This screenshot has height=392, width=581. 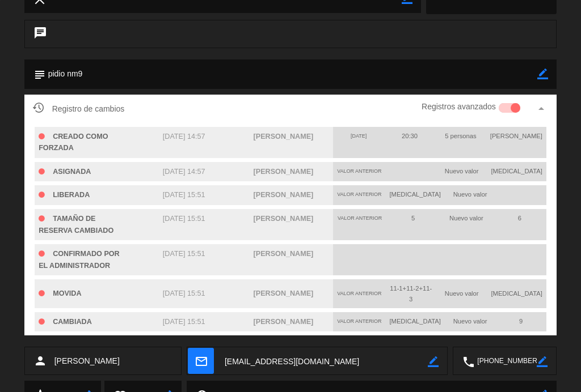 What do you see at coordinates (468, 362) in the screenshot?
I see `i: local_phone` at bounding box center [468, 362].